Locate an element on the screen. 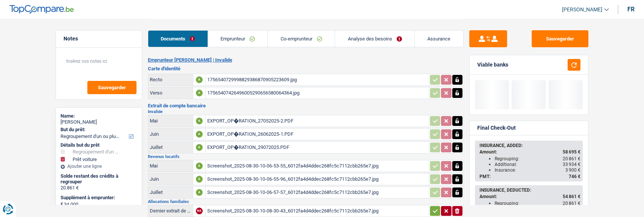  div: Solde restant des crédits à regrouper is located at coordinates (99, 179).